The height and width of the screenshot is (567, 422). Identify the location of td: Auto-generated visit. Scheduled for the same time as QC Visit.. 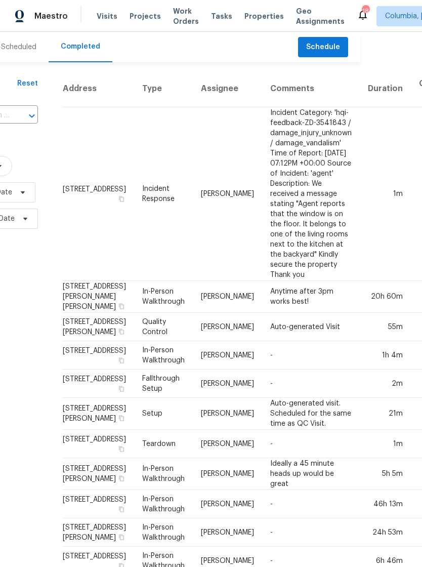
(311, 414).